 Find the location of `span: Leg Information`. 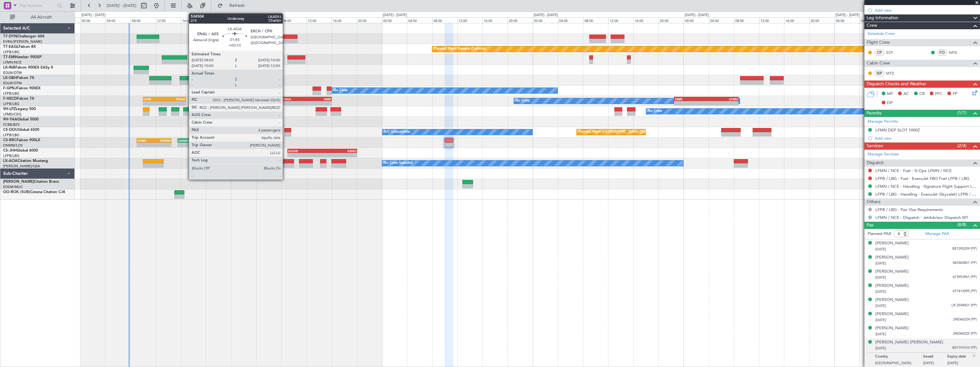

span: Leg Information is located at coordinates (883, 18).